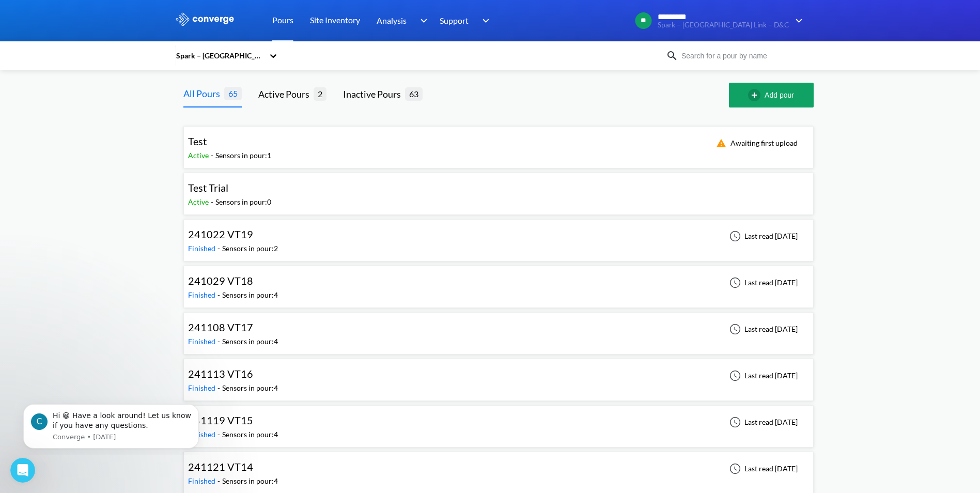 This screenshot has height=493, width=980. I want to click on img: icon-search.svg, so click(672, 56).